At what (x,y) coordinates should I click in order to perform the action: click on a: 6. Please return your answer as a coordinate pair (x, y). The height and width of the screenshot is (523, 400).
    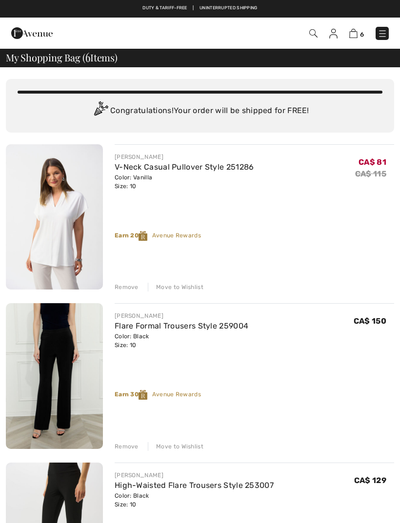
    Looking at the image, I should click on (356, 33).